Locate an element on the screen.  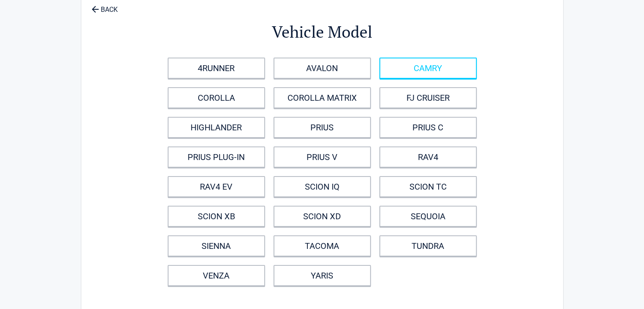
a: PRIUS V is located at coordinates (322, 157).